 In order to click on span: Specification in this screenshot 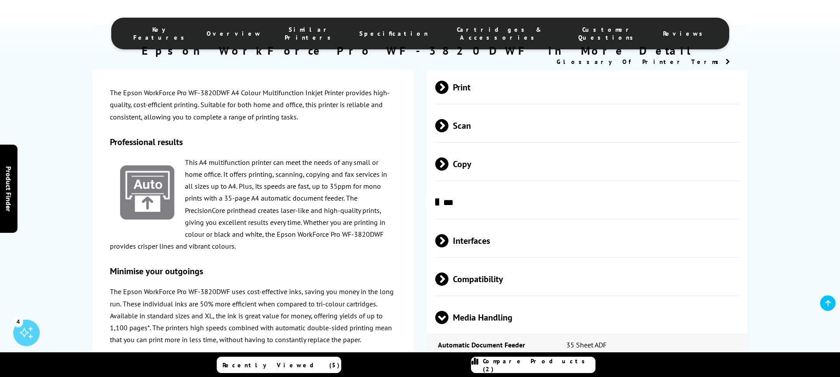, I will do `click(394, 34)`.